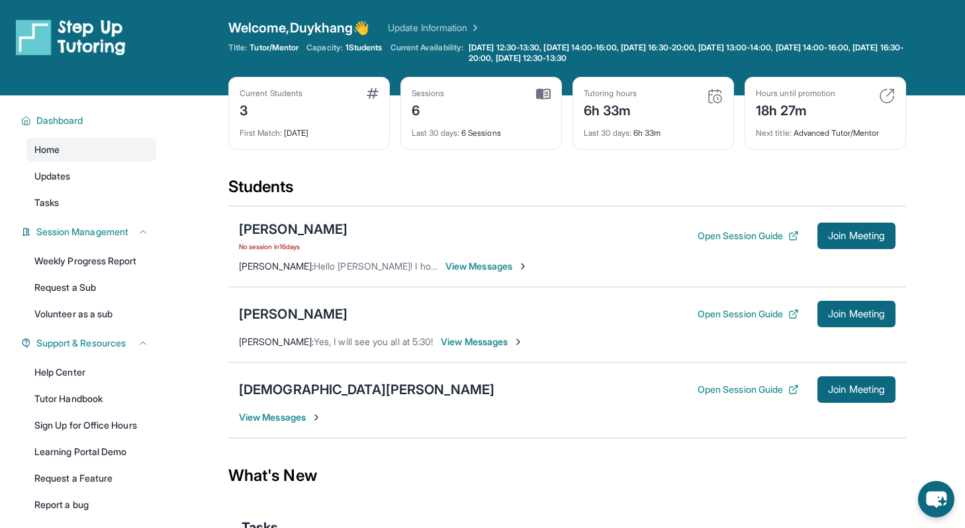 This screenshot has height=528, width=965. What do you see at coordinates (364, 48) in the screenshot?
I see `span: 1 Students` at bounding box center [364, 48].